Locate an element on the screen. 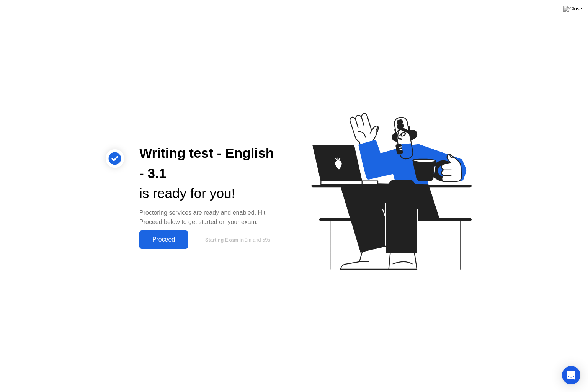 The width and height of the screenshot is (588, 392). div: Writing test - English - 3.1 is located at coordinates (211, 163).